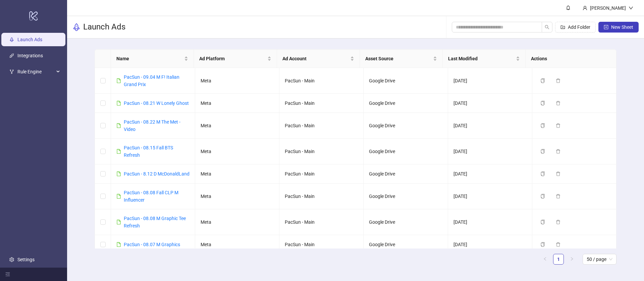  Describe the element at coordinates (105, 27) in the screenshot. I see `h3: Launch Ads` at that location.